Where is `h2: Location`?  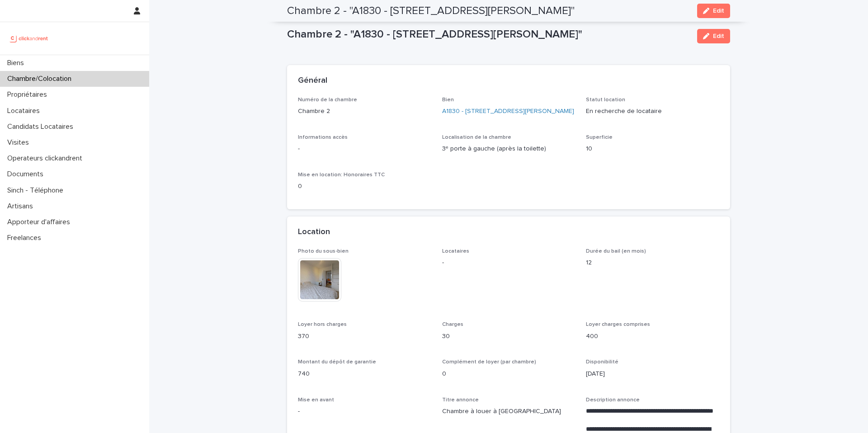
h2: Location is located at coordinates (314, 232).